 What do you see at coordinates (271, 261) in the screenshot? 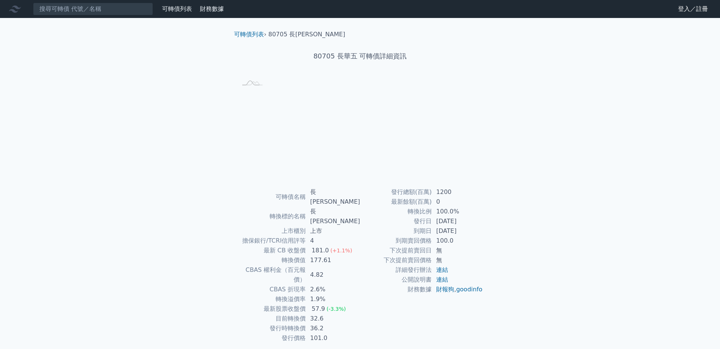
I see `td: 轉換價值` at bounding box center [271, 261].